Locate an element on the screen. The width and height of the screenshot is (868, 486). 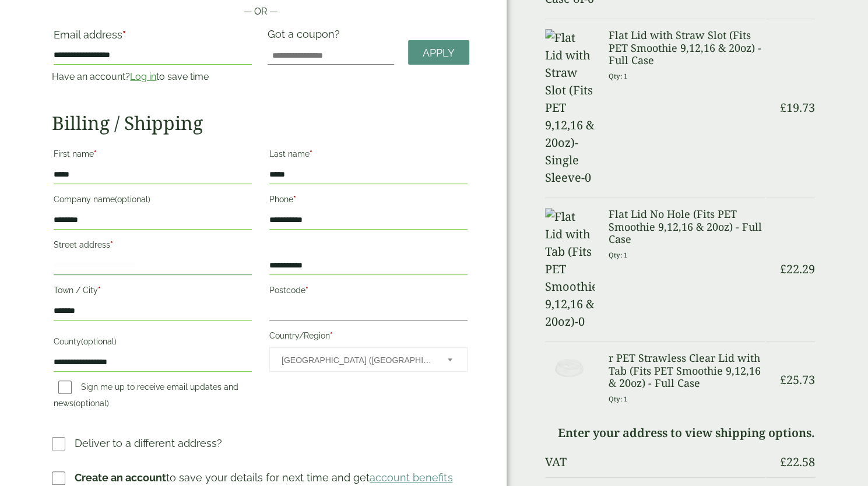
bdi: 19.73 is located at coordinates (797, 107).